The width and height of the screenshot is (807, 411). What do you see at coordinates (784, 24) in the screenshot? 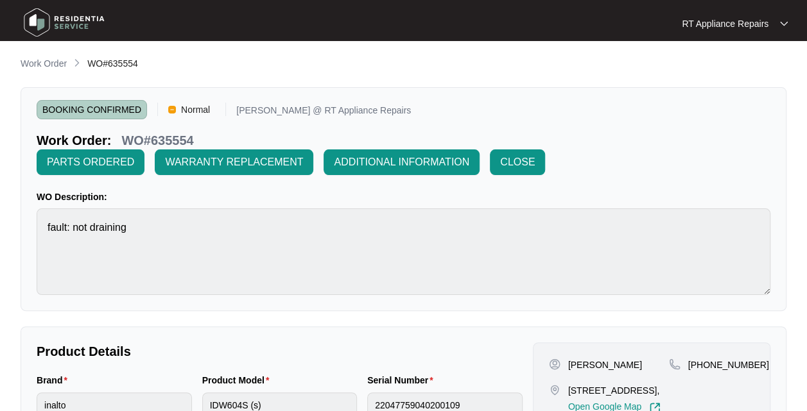
I see `img: dropdown arrow` at bounding box center [784, 24].